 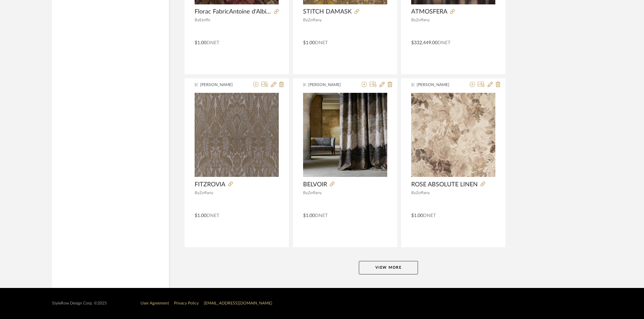 What do you see at coordinates (233, 12) in the screenshot?
I see `span: Florac FabricAntoine d'Albiousse` at bounding box center [233, 12].